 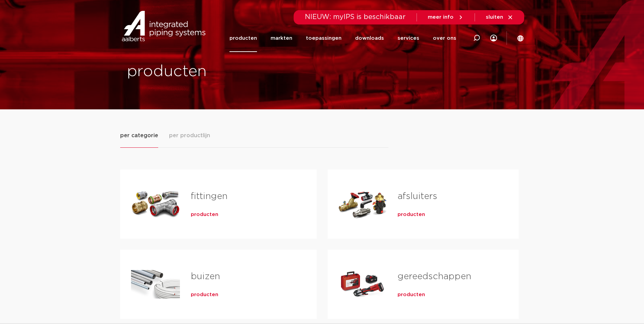 I want to click on a: markten, so click(x=281, y=38).